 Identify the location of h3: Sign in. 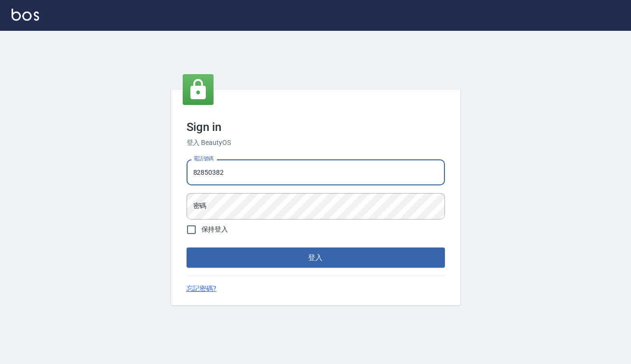
(316, 127).